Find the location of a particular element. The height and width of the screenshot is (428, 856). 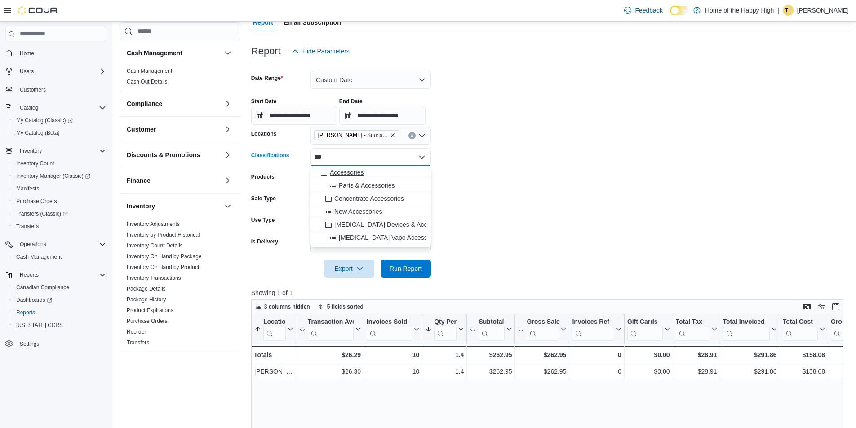

span: Inventory Count Details is located at coordinates (155, 246).